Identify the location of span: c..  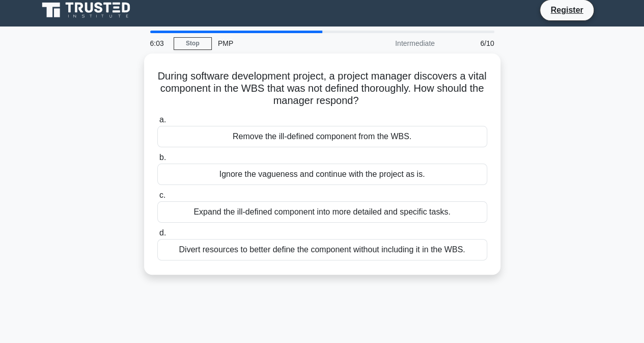
(162, 195).